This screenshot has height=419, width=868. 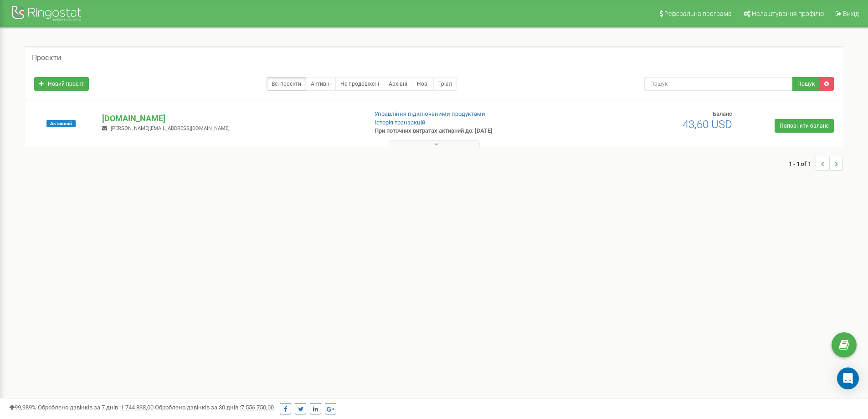 I want to click on a: Історія транзакцій, so click(x=400, y=122).